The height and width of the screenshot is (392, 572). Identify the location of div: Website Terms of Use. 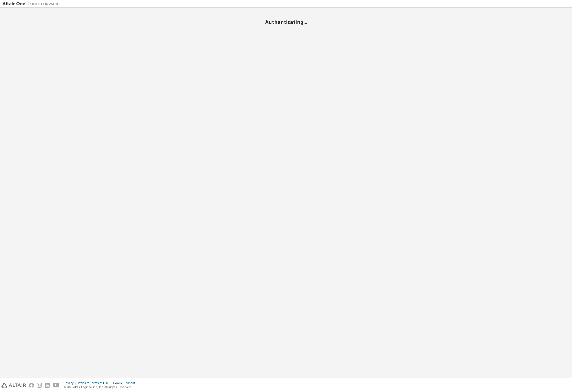
(96, 383).